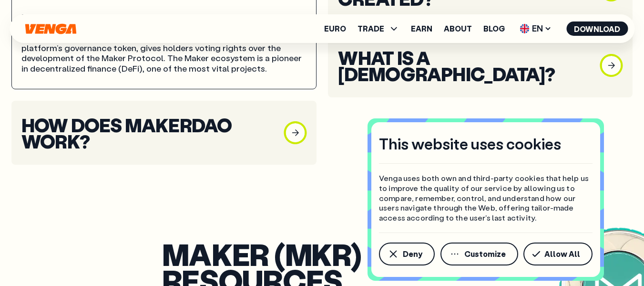 This screenshot has width=644, height=286. What do you see at coordinates (147, 133) in the screenshot?
I see `h3: How does MakerDAO work?` at bounding box center [147, 133].